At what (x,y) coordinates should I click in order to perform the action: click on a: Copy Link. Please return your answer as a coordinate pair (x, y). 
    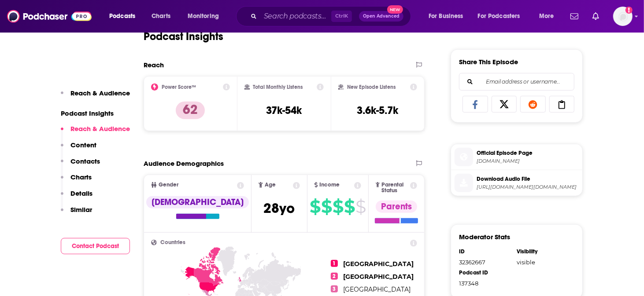
    Looking at the image, I should click on (562, 104).